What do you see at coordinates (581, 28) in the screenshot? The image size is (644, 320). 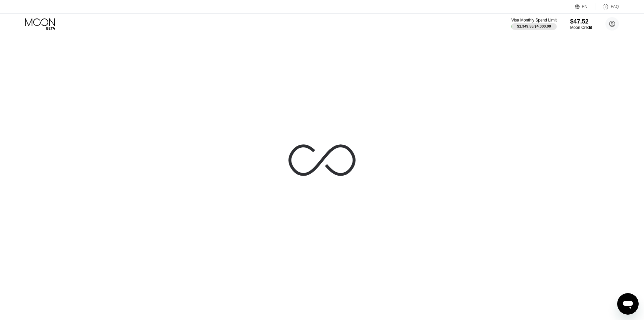 I see `div: Moon Credit` at bounding box center [581, 28].